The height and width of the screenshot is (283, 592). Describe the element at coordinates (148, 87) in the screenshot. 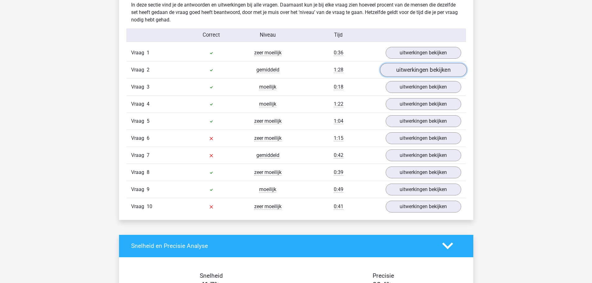

I see `span: 3` at that location.